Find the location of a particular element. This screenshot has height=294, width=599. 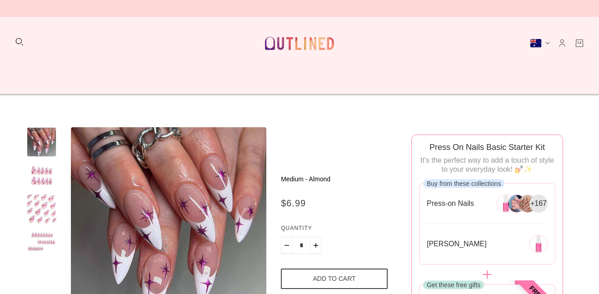

img: 269291651152-0 is located at coordinates (538, 244).